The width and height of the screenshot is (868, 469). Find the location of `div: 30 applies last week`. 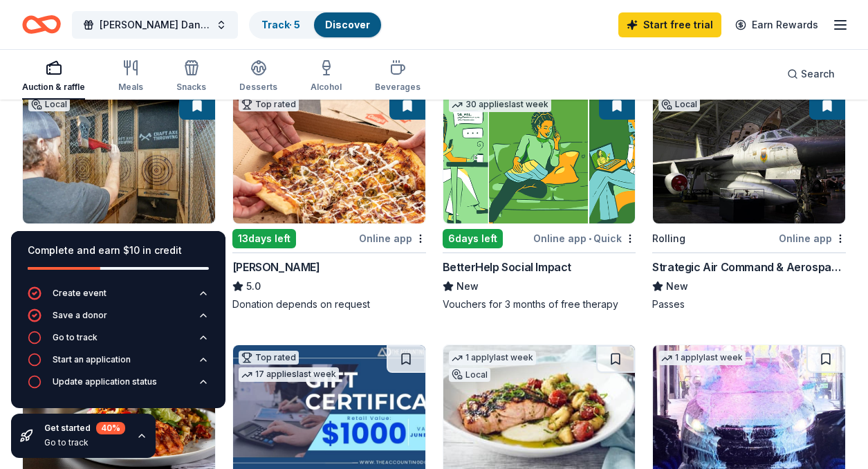

div: 30 applies last week is located at coordinates (500, 104).